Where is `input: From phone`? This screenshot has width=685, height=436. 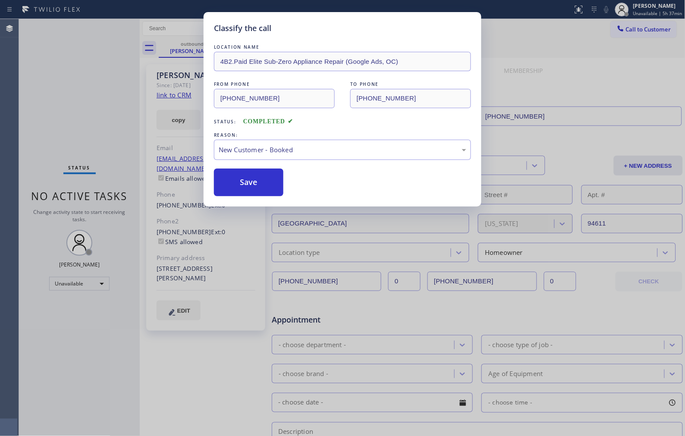
input: From phone is located at coordinates (274, 98).